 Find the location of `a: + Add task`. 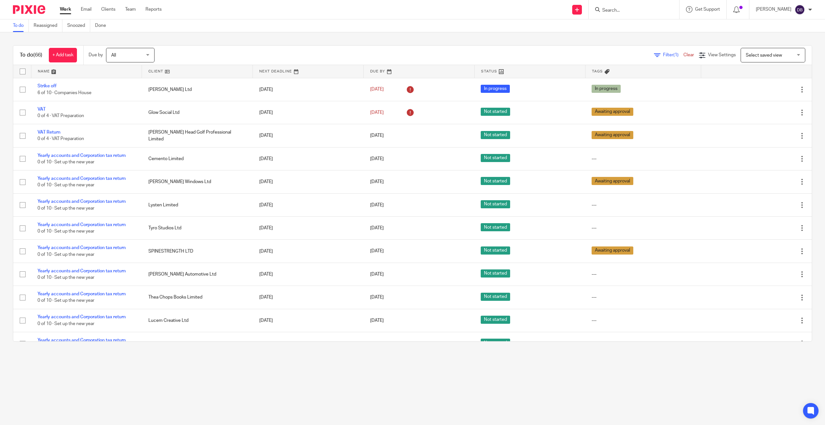

a: + Add task is located at coordinates (63, 55).